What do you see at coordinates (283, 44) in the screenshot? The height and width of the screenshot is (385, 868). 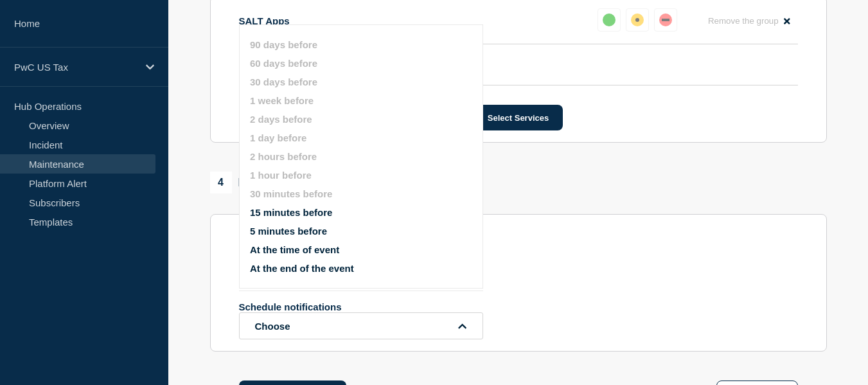 I see `button: 90 days before` at bounding box center [283, 44].